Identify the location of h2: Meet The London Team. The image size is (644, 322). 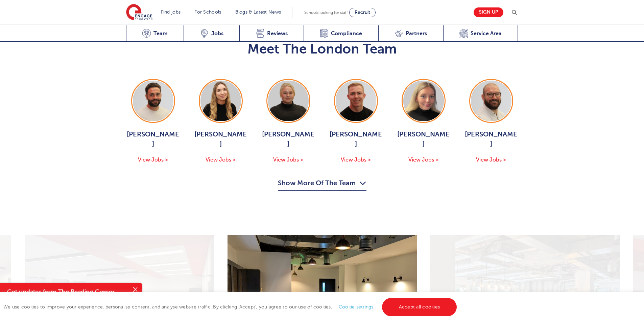
(322, 49).